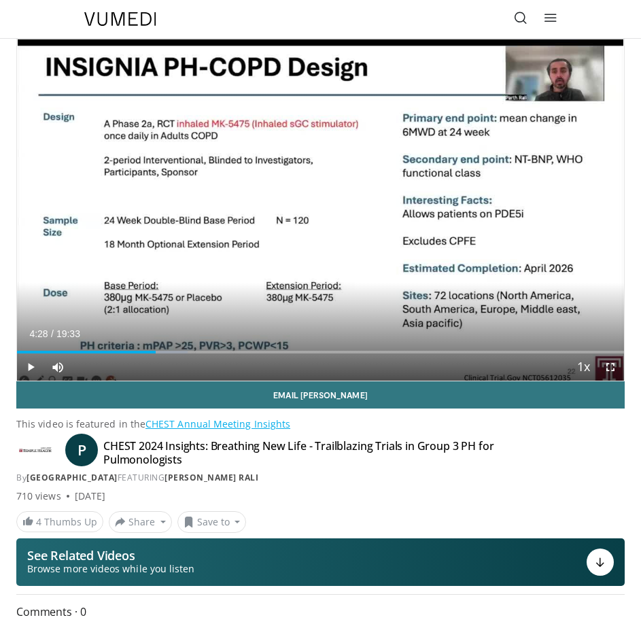 This screenshot has width=641, height=624. I want to click on span: P, so click(82, 450).